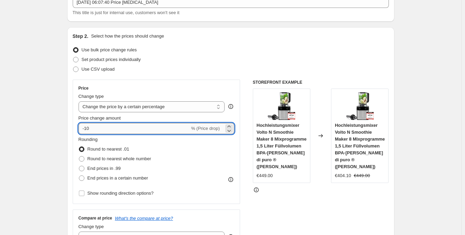  What do you see at coordinates (126, 12) in the screenshot?
I see `span: This title is just for internal use, customers won't see it` at bounding box center [126, 12].